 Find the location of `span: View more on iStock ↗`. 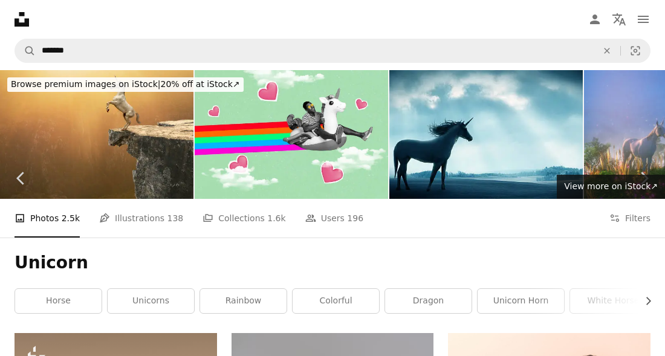

span: View more on iStock ↗ is located at coordinates (610, 186).